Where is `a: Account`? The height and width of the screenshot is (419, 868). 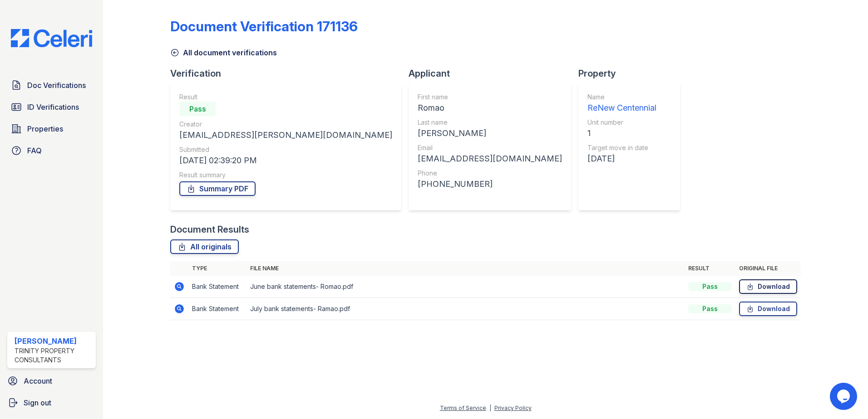 a: Account is located at coordinates (51, 381).